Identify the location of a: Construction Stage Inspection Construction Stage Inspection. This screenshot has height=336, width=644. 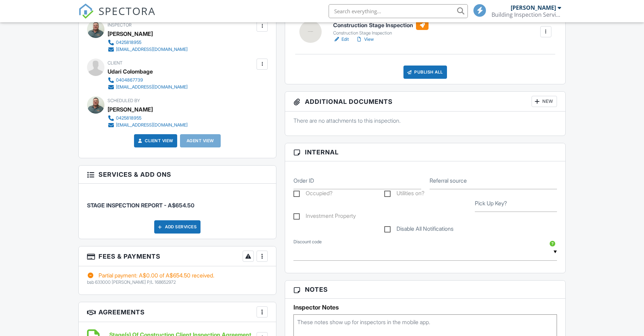
(381, 29).